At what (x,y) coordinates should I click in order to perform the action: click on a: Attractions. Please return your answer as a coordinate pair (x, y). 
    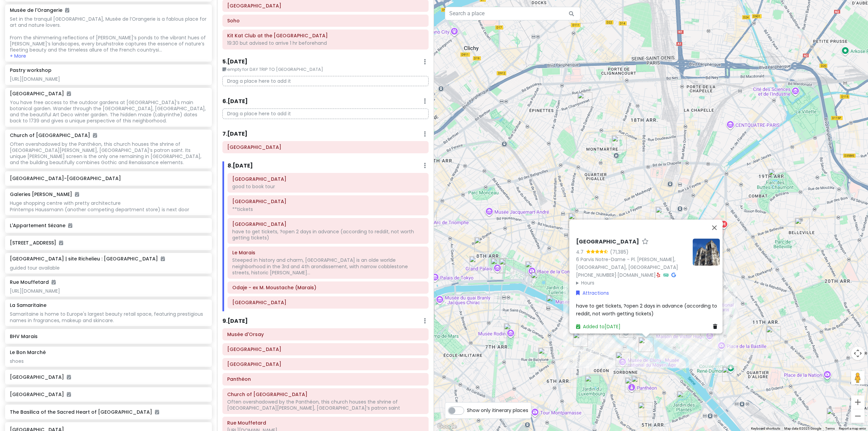
    Looking at the image, I should click on (592, 293).